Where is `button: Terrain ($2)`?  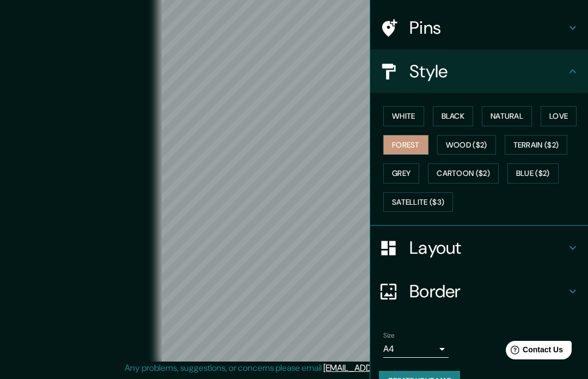
button: Terrain ($2) is located at coordinates (536, 145).